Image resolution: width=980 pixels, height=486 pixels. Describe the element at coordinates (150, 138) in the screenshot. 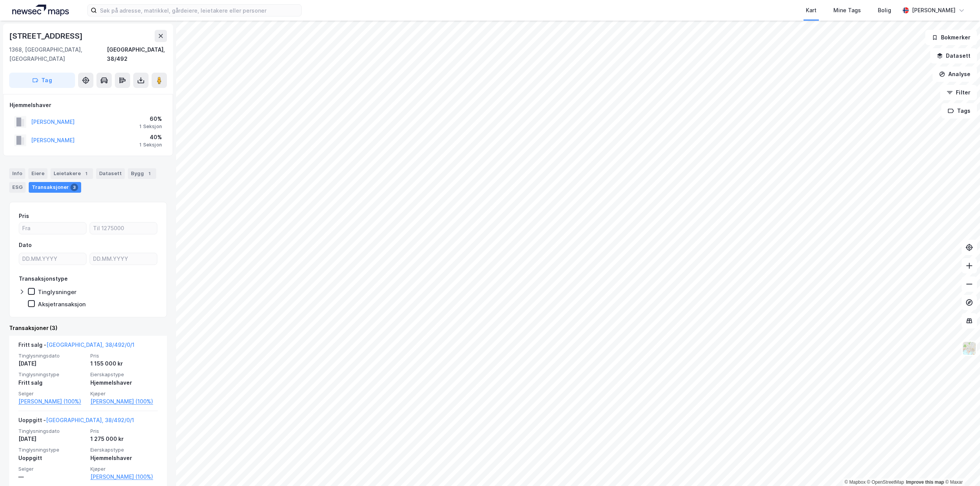

I see `div: 40%` at that location.